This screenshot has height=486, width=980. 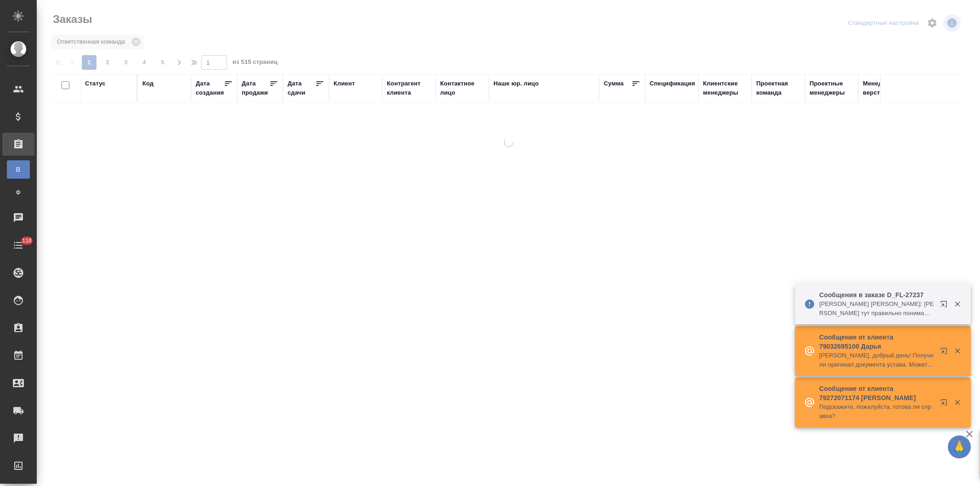 I want to click on div: Менеджеры верстки, so click(x=885, y=88).